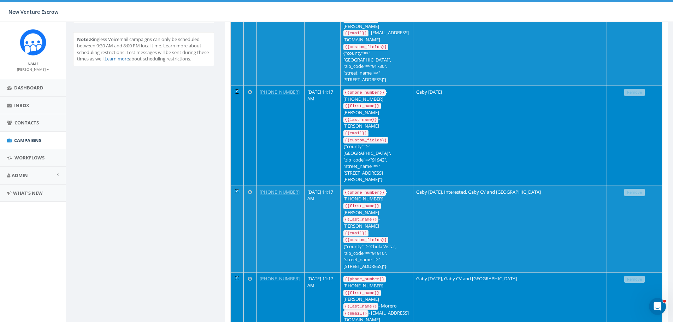 The width and height of the screenshot is (673, 322). Describe the element at coordinates (22, 105) in the screenshot. I see `span: Inbox` at that location.